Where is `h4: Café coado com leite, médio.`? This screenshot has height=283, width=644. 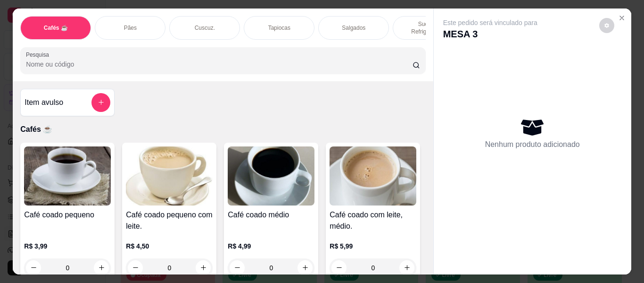
h4: Café coado com leite, médio. is located at coordinates (373, 220).